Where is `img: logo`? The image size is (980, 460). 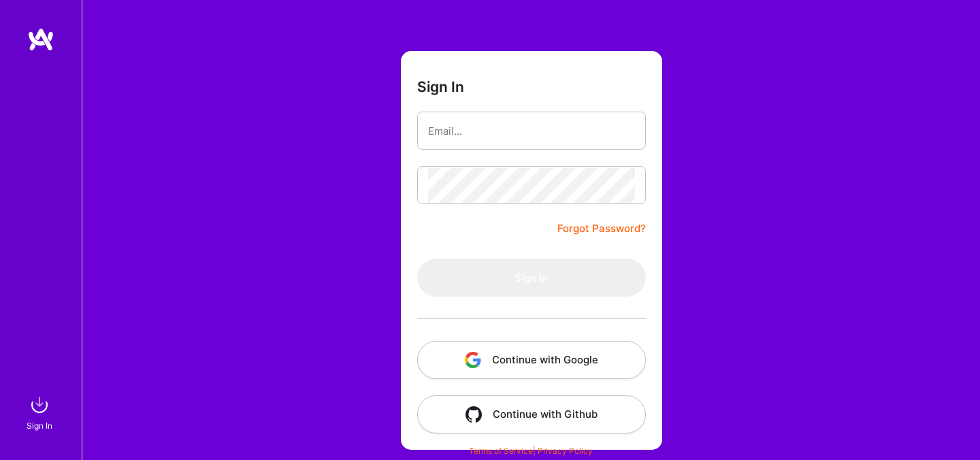 img: logo is located at coordinates (41, 40).